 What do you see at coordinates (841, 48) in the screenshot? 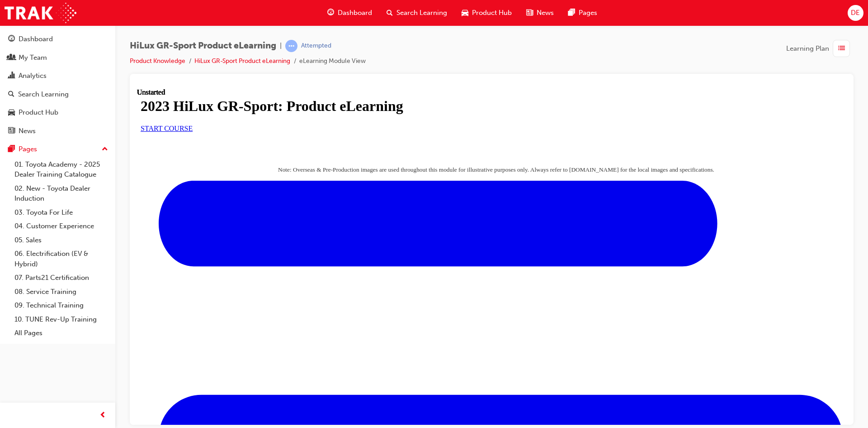
I see `span: list-icon` at bounding box center [841, 48].